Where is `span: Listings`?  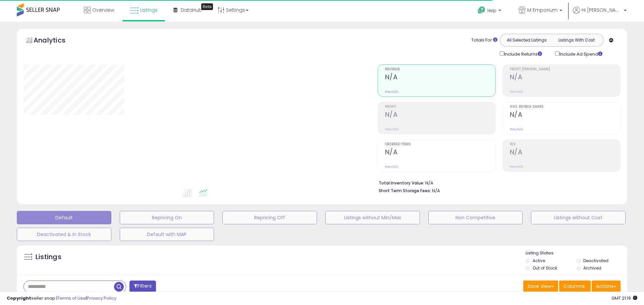 span: Listings is located at coordinates (149, 10).